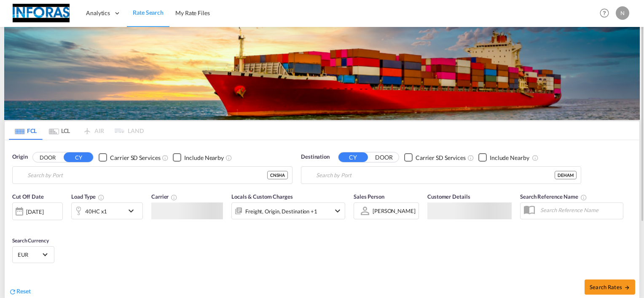 This screenshot has height=298, width=644. What do you see at coordinates (20, 157) in the screenshot?
I see `span: Origin` at bounding box center [20, 157].